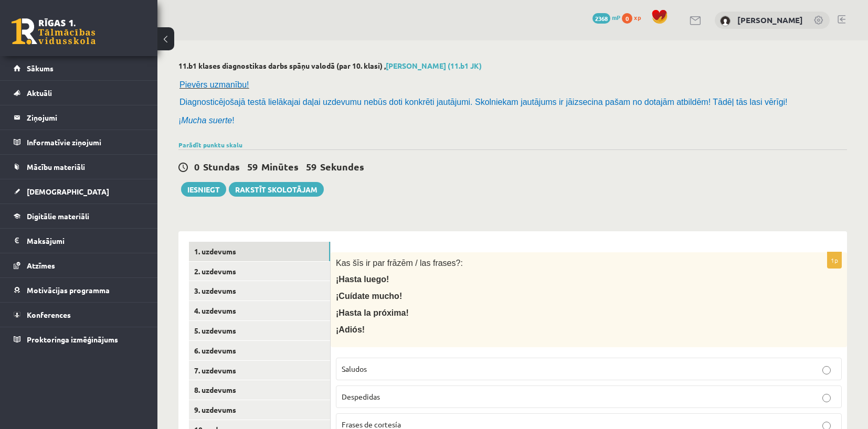 This screenshot has width=868, height=429. What do you see at coordinates (259, 271) in the screenshot?
I see `a: 2. uzdevums` at bounding box center [259, 271].